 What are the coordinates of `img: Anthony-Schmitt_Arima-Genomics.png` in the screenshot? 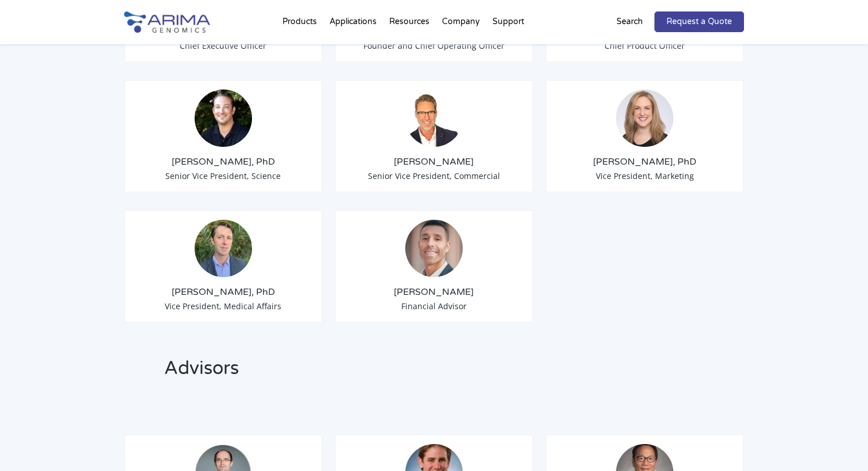 It's located at (223, 118).